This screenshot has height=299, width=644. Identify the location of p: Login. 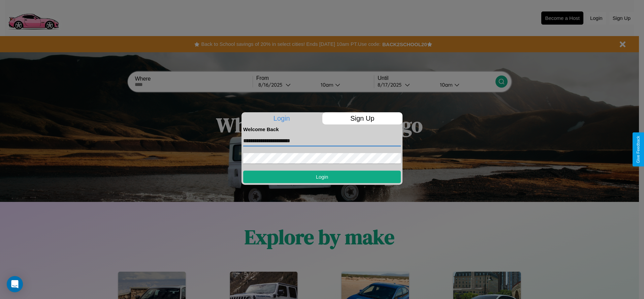
(281, 119).